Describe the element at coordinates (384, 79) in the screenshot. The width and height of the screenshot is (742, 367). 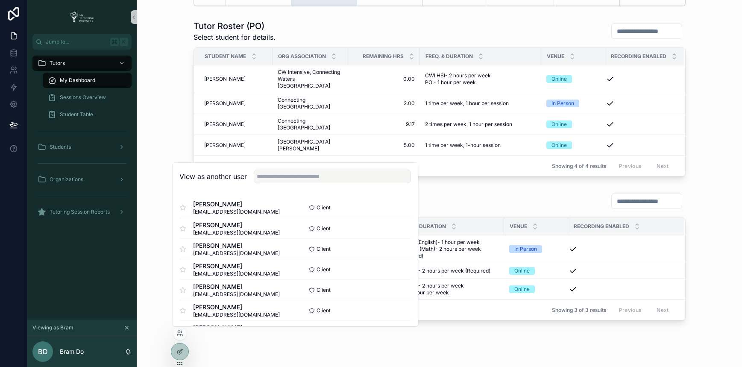
I see `span: 0.00` at that location.